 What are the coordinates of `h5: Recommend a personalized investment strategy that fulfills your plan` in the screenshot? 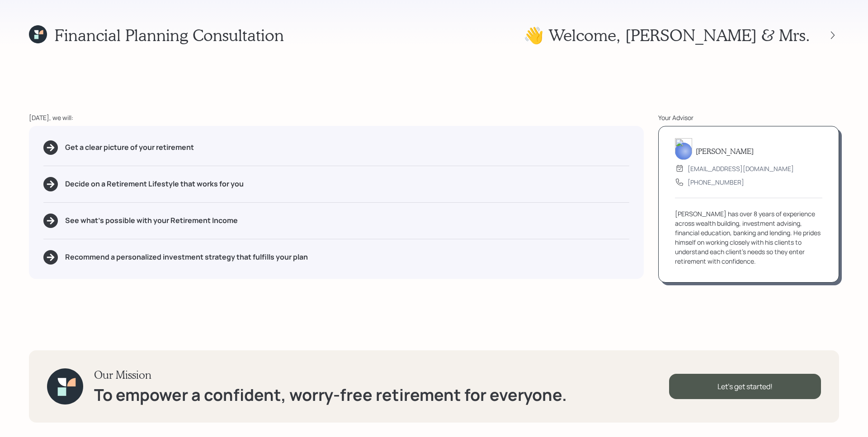 It's located at (186, 257).